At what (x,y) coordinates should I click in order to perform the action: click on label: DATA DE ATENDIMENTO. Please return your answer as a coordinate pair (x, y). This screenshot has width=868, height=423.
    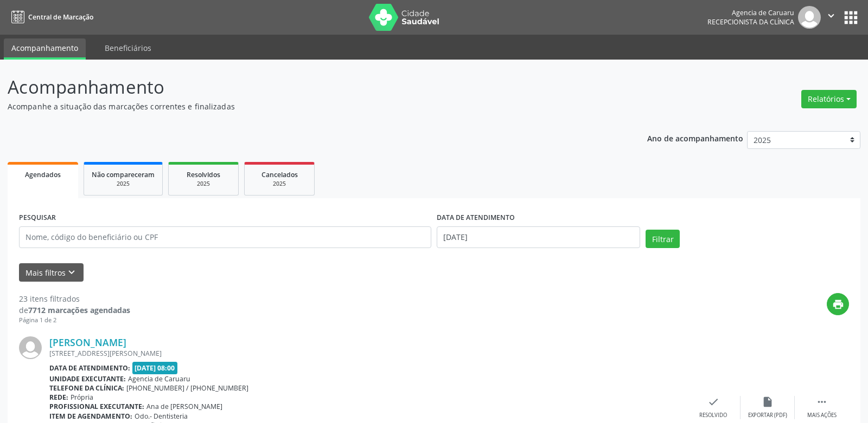
    Looking at the image, I should click on (476, 218).